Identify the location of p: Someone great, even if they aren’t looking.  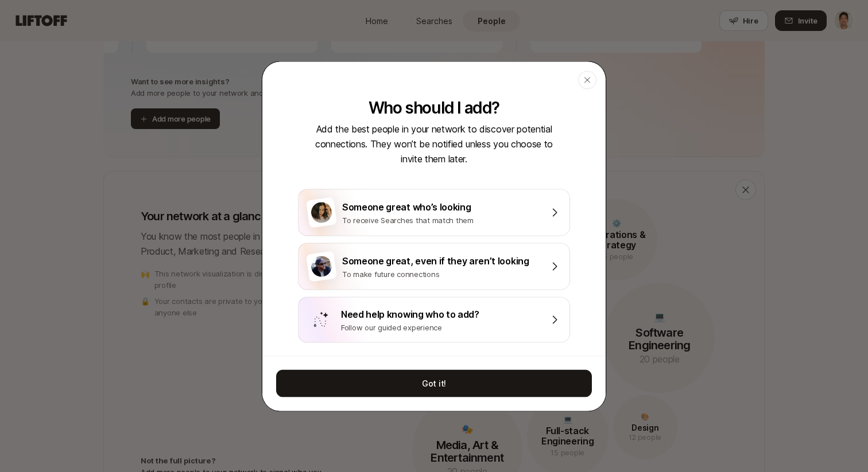
(442, 261).